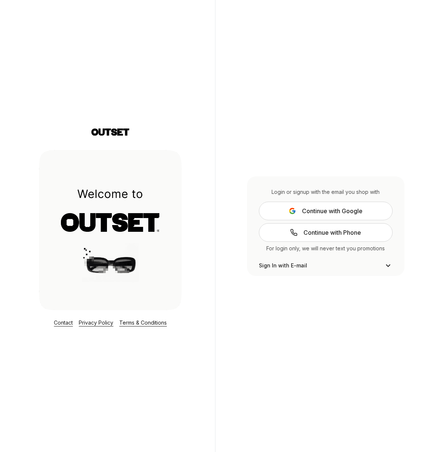 The image size is (442, 452). I want to click on img: Login Layout Image, so click(110, 230).